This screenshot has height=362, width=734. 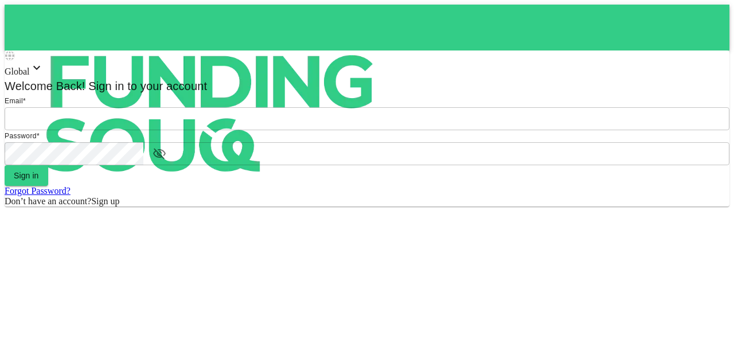 What do you see at coordinates (26, 176) in the screenshot?
I see `button: Sign in` at bounding box center [26, 176].